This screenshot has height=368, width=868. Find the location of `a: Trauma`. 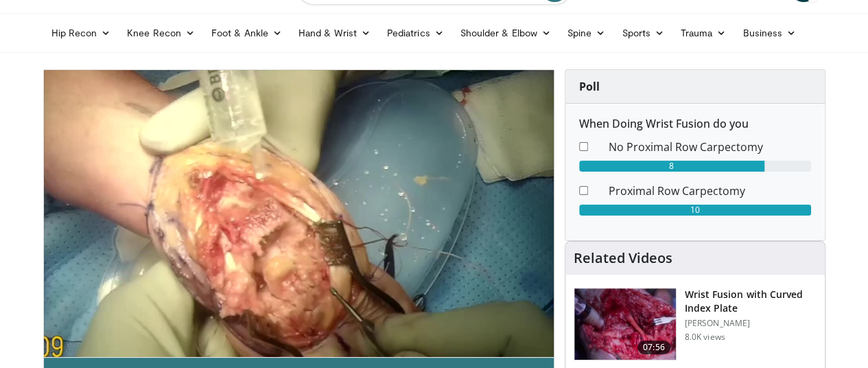

a: Trauma is located at coordinates (704, 33).